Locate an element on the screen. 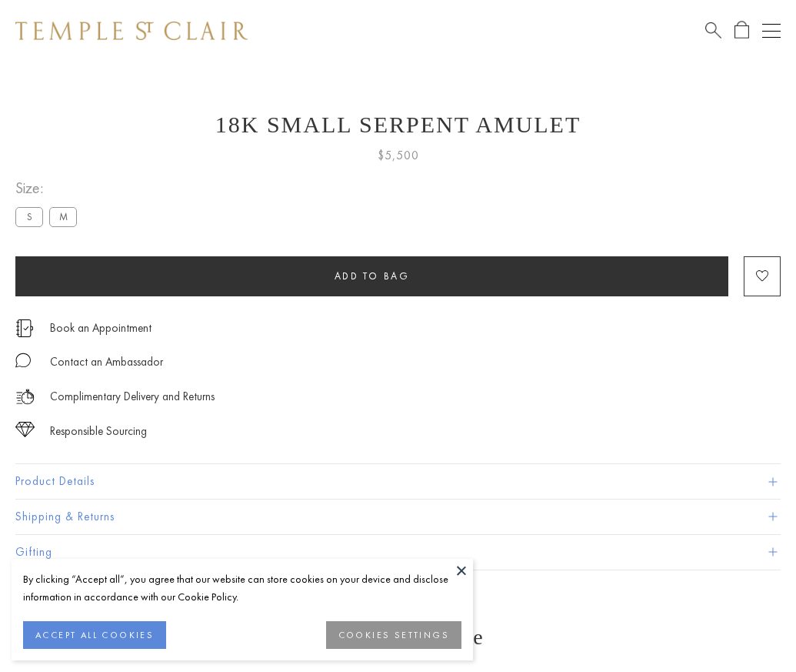 The image size is (796, 672). button: Gifting is located at coordinates (398, 552).